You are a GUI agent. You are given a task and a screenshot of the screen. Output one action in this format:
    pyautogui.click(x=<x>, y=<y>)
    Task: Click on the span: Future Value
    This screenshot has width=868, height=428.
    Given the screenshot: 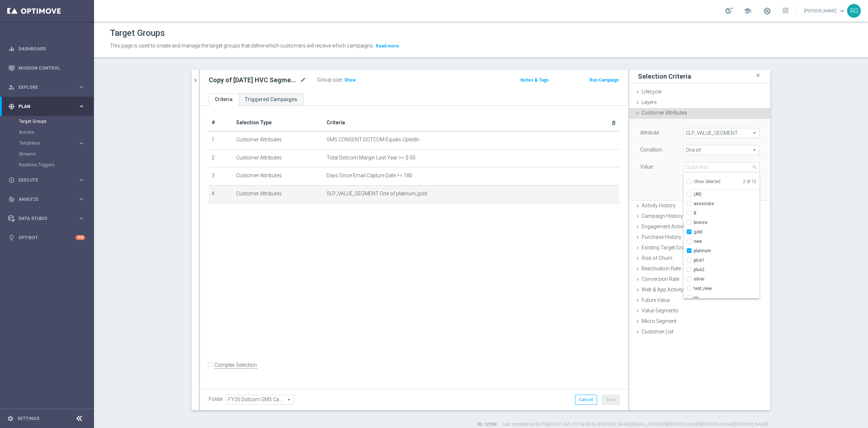 What is the action you would take?
    pyautogui.click(x=656, y=299)
    